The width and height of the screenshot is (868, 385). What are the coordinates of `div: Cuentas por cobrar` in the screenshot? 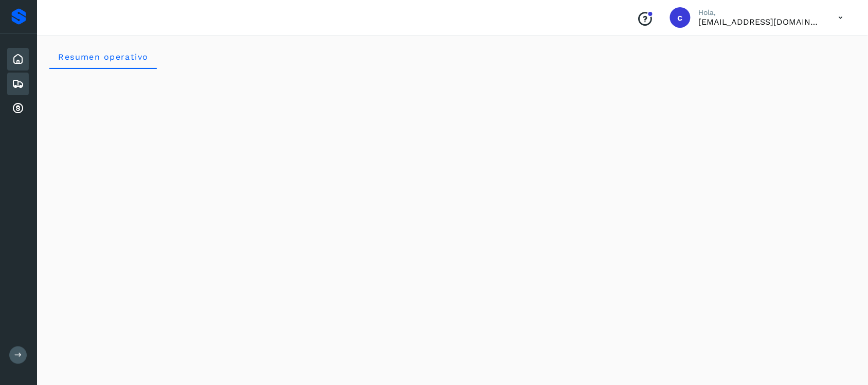 It's located at (18, 108).